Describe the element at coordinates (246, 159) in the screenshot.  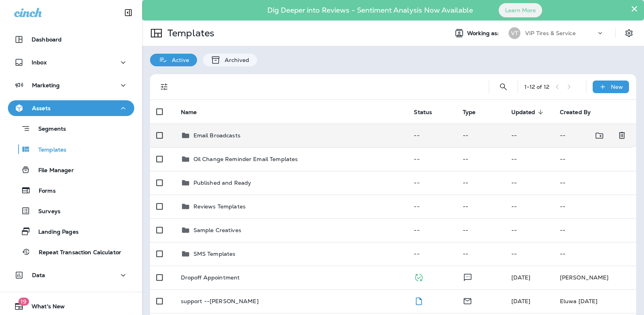
I see `p: Oil Change Reminder Email Templates` at that location.